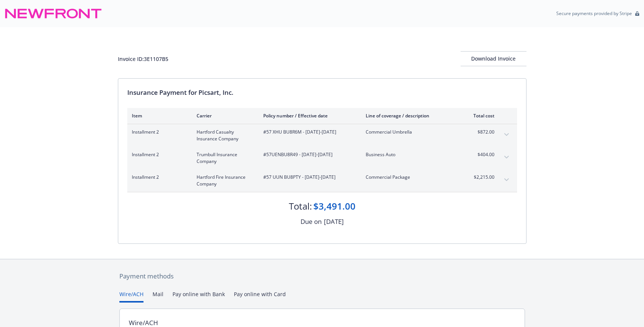 The width and height of the screenshot is (644, 327). What do you see at coordinates (410, 115) in the screenshot?
I see `div: Line of coverage / description` at bounding box center [410, 115].